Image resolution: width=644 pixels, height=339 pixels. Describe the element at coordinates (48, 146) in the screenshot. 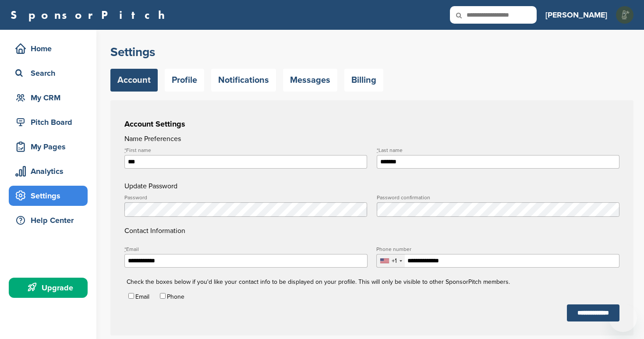

I see `a: My Pages` at that location.